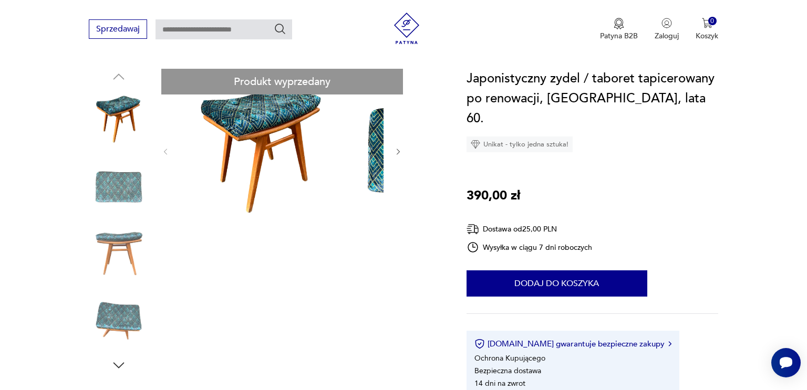 This screenshot has height=390, width=807. I want to click on div: Dostawa od 25,00 PLN, so click(529, 229).